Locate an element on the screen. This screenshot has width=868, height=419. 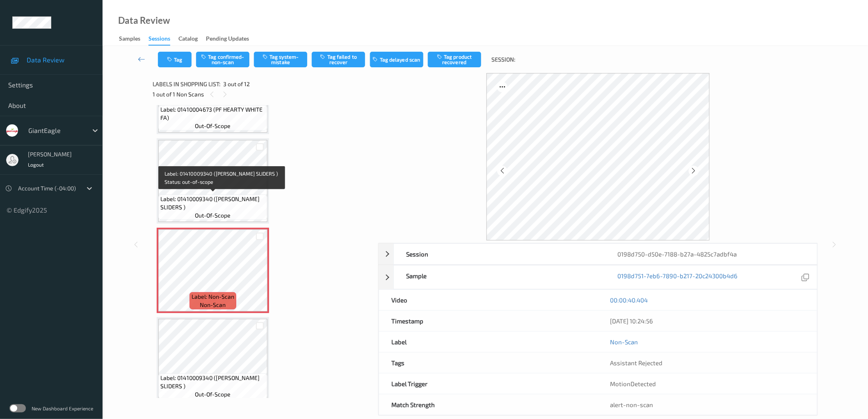
button: Tag system-mistake is located at coordinates (280, 60).